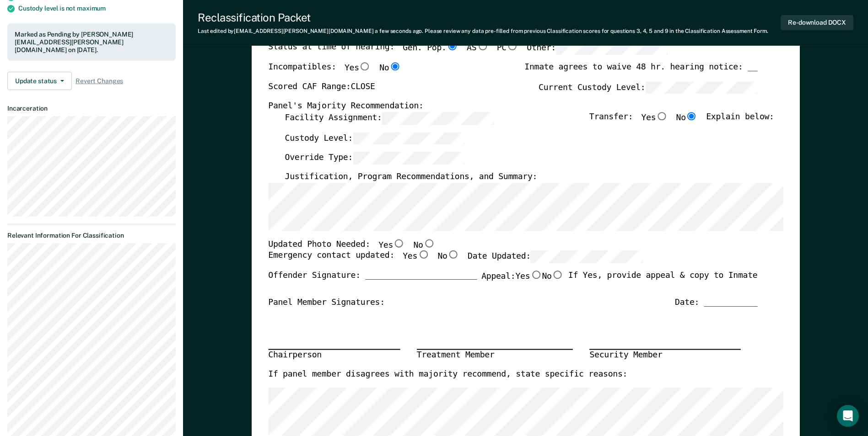 The width and height of the screenshot is (868, 436). What do you see at coordinates (477, 48) in the screenshot?
I see `label: AS` at bounding box center [477, 48].